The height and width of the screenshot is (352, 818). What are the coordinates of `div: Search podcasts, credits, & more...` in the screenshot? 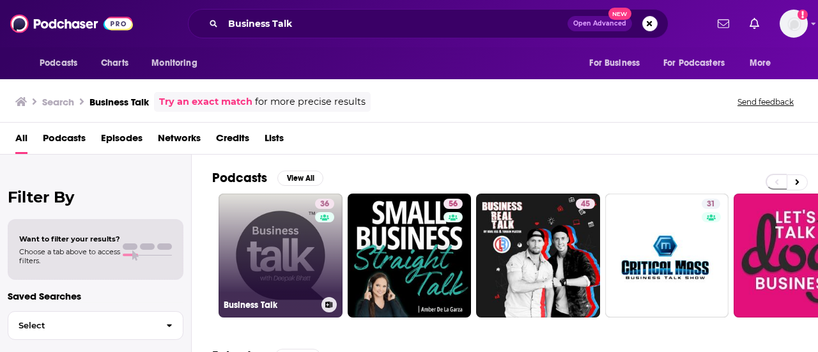 It's located at (428, 24).